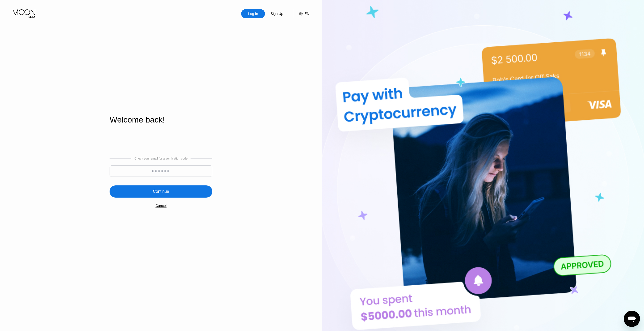 Image resolution: width=644 pixels, height=331 pixels. What do you see at coordinates (161, 119) in the screenshot?
I see `div: Welcome back!` at bounding box center [161, 119].